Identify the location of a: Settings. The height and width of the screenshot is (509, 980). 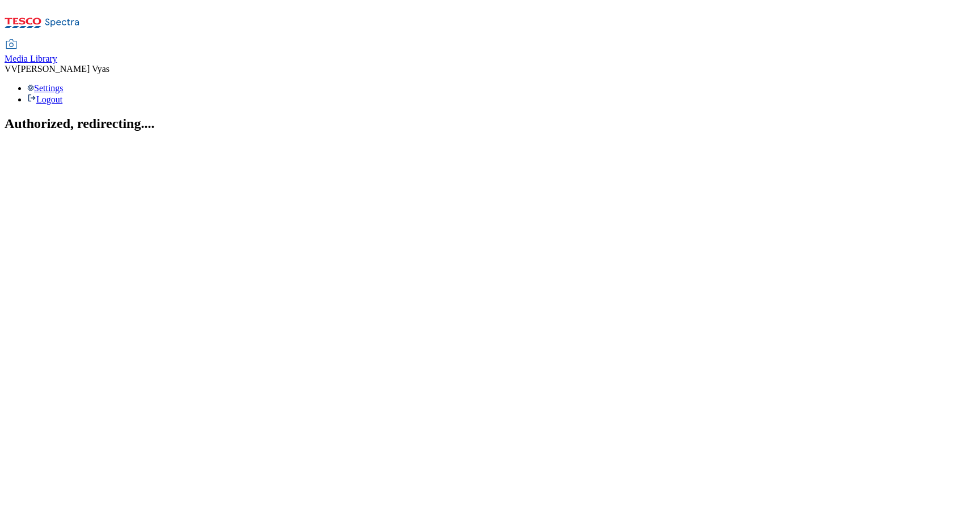
(46, 87).